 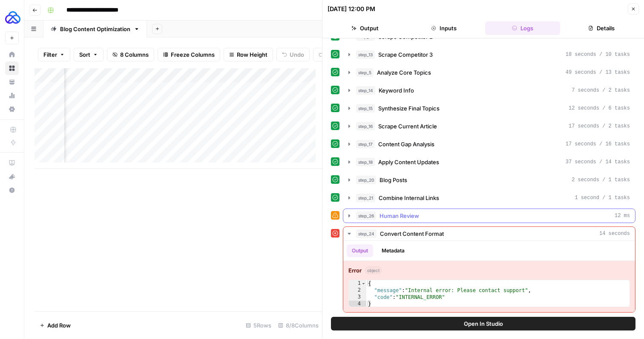 I want to click on span: Human Review, so click(x=399, y=216).